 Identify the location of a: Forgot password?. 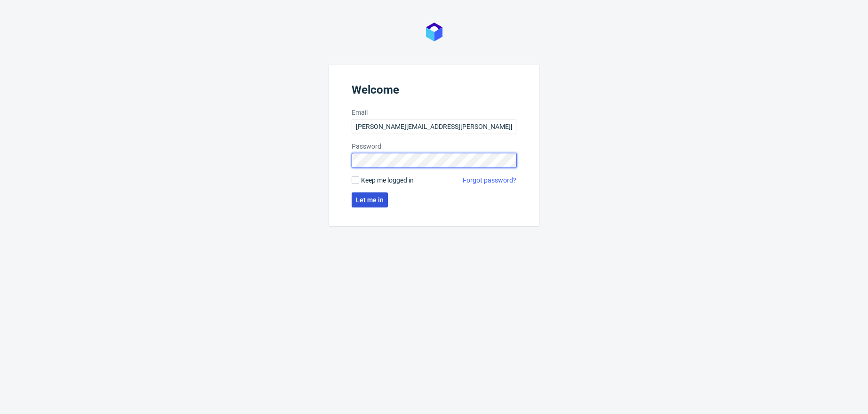
(490, 180).